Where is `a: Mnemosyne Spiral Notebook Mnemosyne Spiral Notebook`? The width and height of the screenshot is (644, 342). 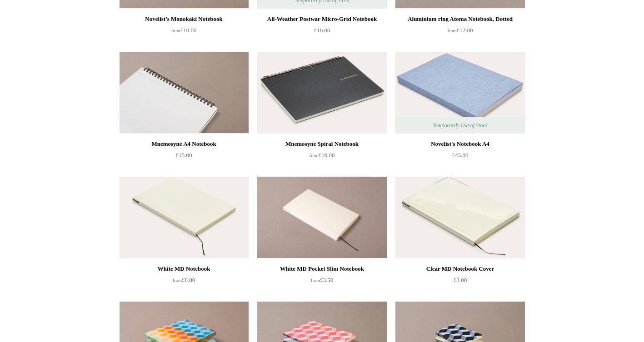
a: Mnemosyne Spiral Notebook Mnemosyne Spiral Notebook is located at coordinates (322, 93).